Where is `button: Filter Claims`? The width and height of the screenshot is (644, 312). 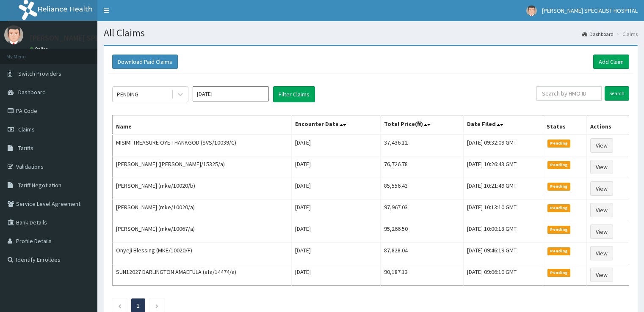 button: Filter Claims is located at coordinates (294, 94).